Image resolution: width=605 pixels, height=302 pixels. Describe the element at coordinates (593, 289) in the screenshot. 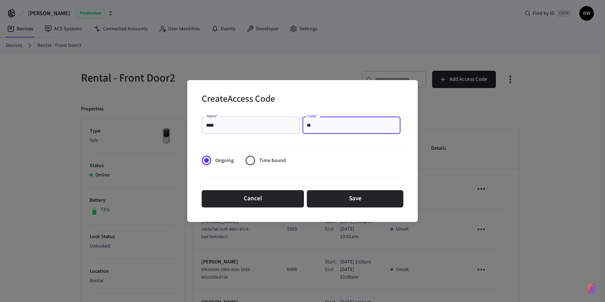

I see `img: SeamLogoGradient.69752ec5.svg` at that location.